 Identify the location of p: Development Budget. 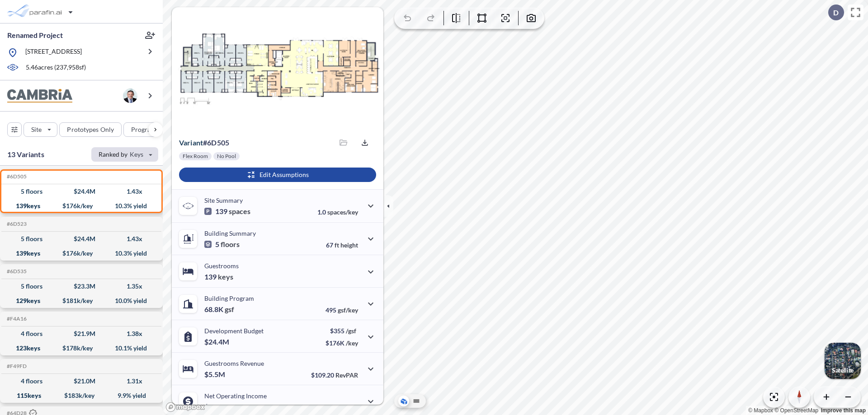
(234, 330).